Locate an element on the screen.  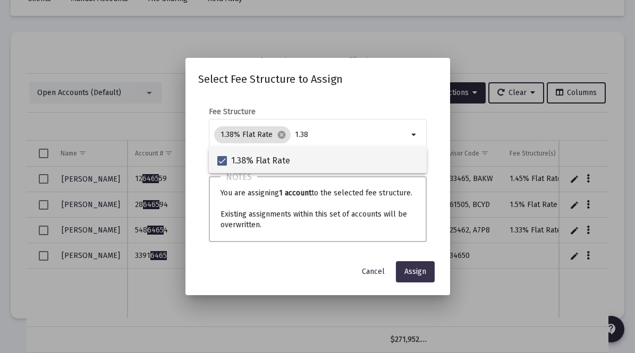
h3: Notes is located at coordinates (239, 178).